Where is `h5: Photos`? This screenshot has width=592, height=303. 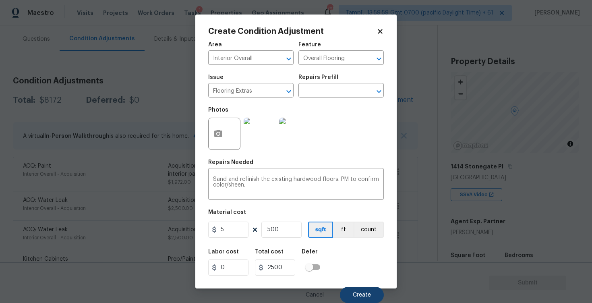
h5: Photos is located at coordinates (218, 110).